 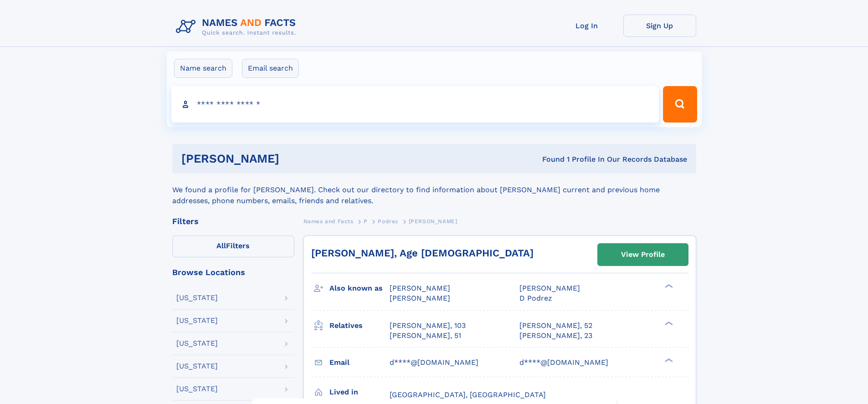 What do you see at coordinates (587, 26) in the screenshot?
I see `a: Log In` at bounding box center [587, 26].